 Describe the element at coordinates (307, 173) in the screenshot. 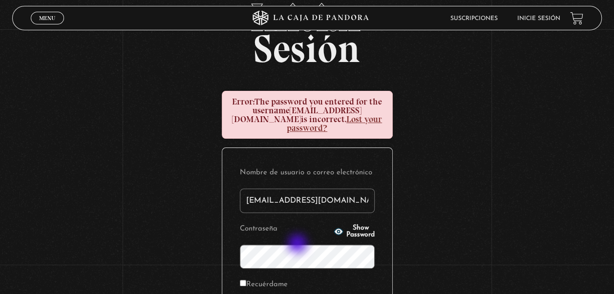

I see `label: Nombre de usuario o correo electrónico` at that location.